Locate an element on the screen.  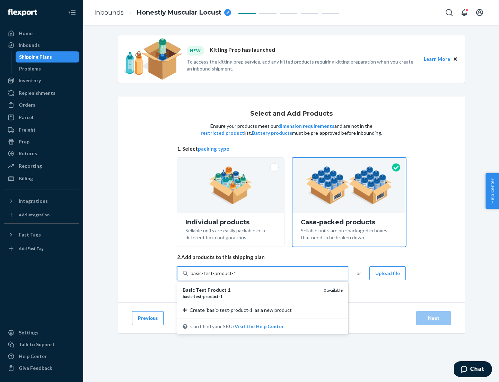
img: case-pack.59cecea509d18c883b923b81aeac6d0b.png is located at coordinates (349, 185).